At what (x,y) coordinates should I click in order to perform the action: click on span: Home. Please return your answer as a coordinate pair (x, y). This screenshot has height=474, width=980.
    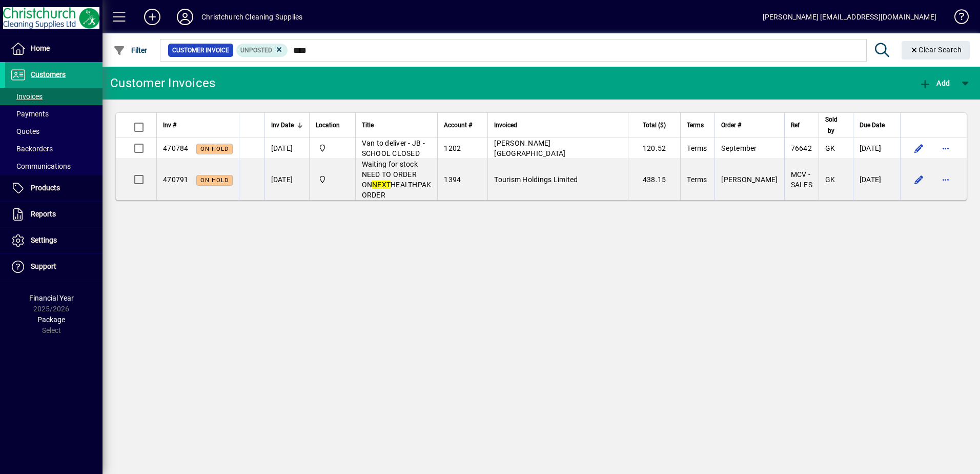
    Looking at the image, I should click on (40, 48).